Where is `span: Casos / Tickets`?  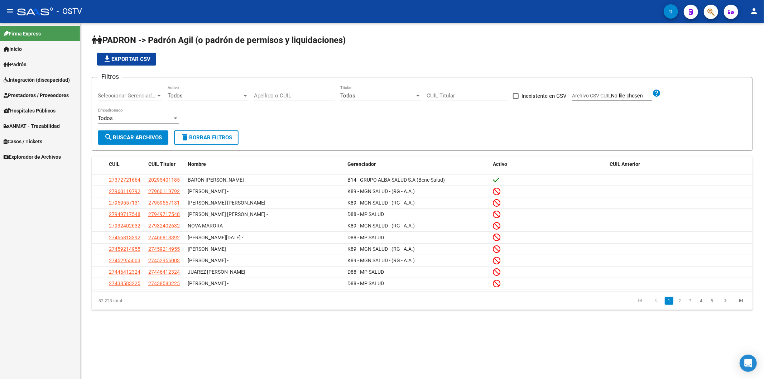 span: Casos / Tickets is located at coordinates (23, 141).